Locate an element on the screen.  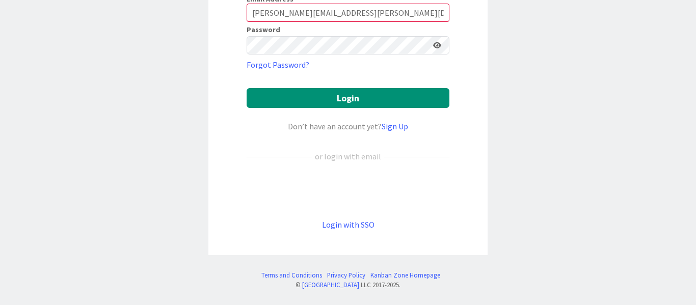
a: Terms and Conditions is located at coordinates (291, 275).